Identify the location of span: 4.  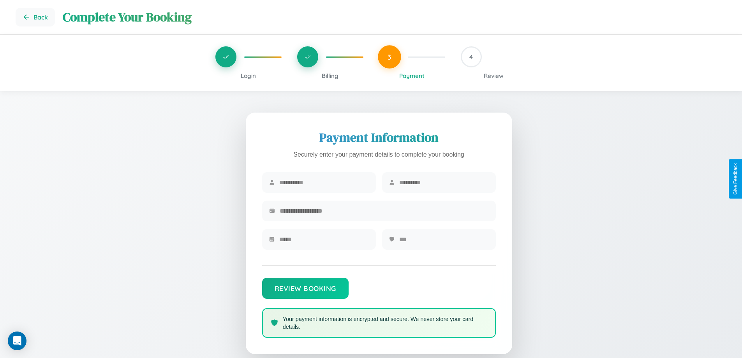
(471, 57).